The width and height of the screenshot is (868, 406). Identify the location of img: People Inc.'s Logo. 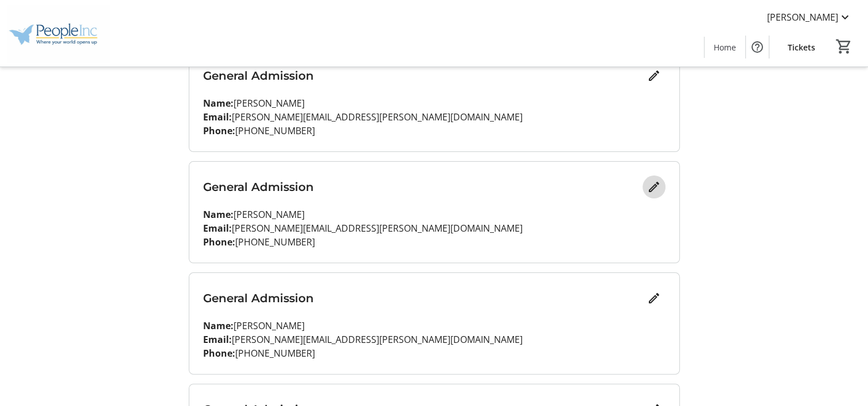
(58, 33).